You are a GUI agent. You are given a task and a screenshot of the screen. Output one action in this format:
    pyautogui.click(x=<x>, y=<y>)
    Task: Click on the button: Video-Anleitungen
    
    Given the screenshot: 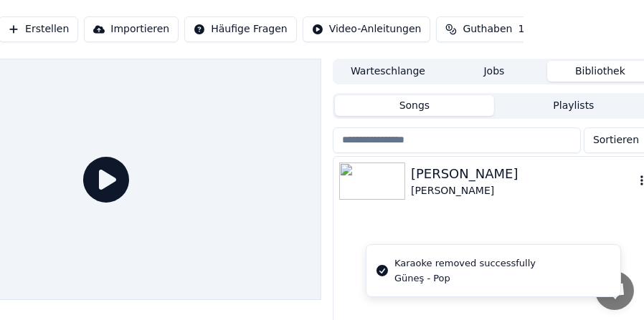 What is the action you would take?
    pyautogui.click(x=366, y=29)
    